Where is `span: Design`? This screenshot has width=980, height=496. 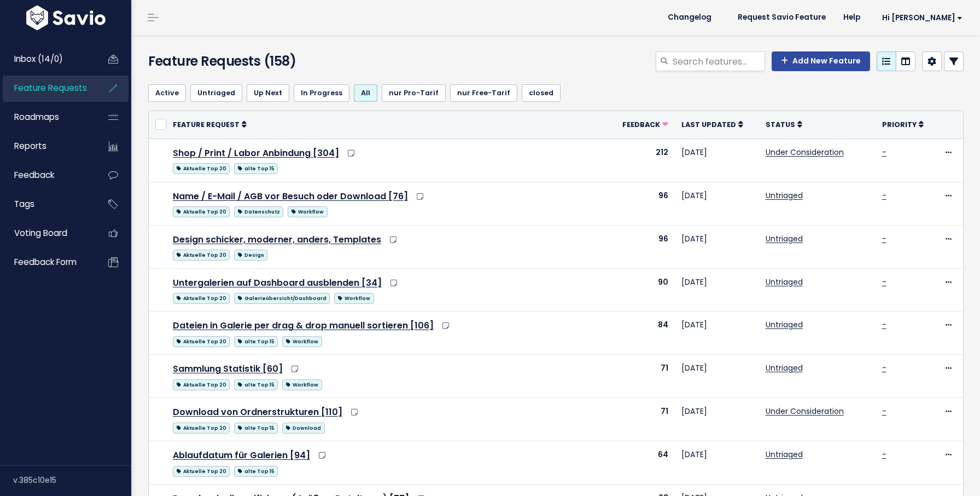
span: Design is located at coordinates (251, 255).